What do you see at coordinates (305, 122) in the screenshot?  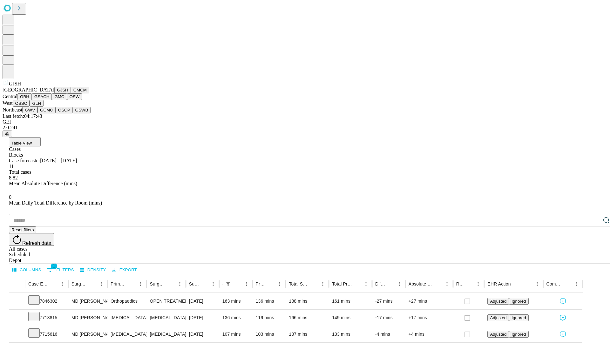 I see `div: GEI` at bounding box center [305, 122].